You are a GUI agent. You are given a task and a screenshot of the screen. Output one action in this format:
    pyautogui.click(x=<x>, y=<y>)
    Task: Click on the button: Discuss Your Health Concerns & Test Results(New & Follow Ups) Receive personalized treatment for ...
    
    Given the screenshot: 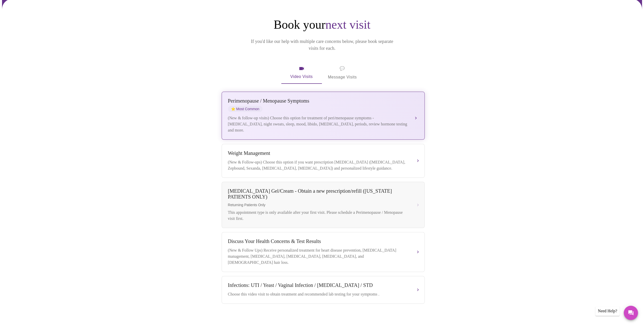 What is the action you would take?
    pyautogui.click(x=323, y=252)
    